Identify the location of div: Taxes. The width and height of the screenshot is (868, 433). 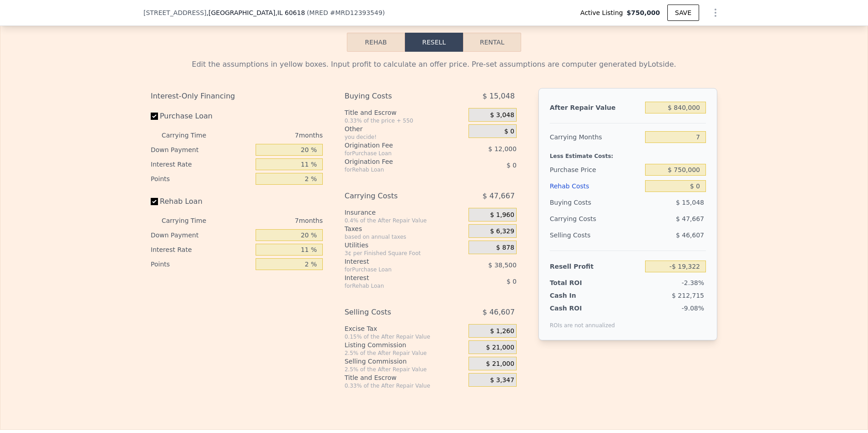
(404, 229).